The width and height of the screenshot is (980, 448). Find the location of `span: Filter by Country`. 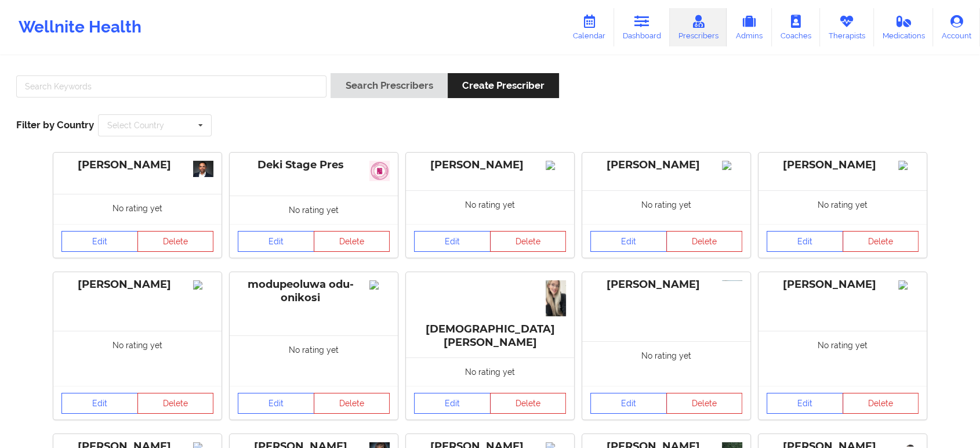

span: Filter by Country is located at coordinates (55, 125).